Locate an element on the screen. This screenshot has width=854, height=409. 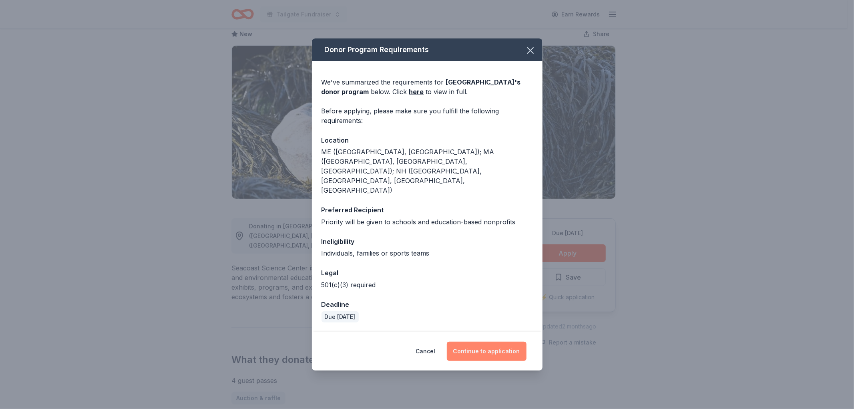
div: Individuals, families or sports teams is located at coordinates (427, 253).